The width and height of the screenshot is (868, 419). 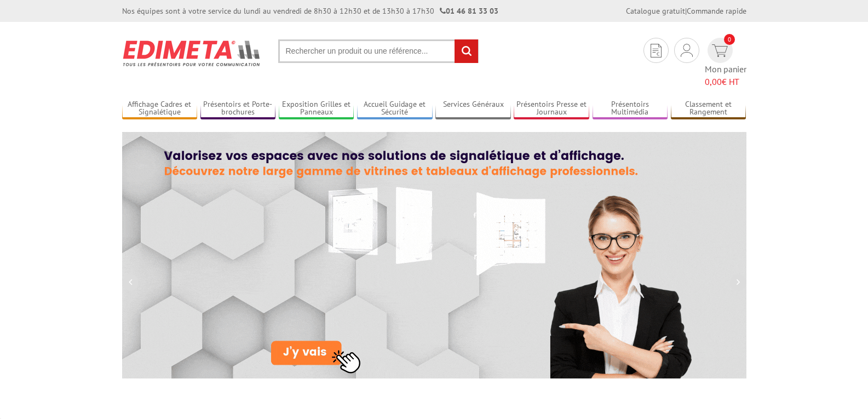 I want to click on a: Présentoirs Multimédia, so click(x=631, y=108).